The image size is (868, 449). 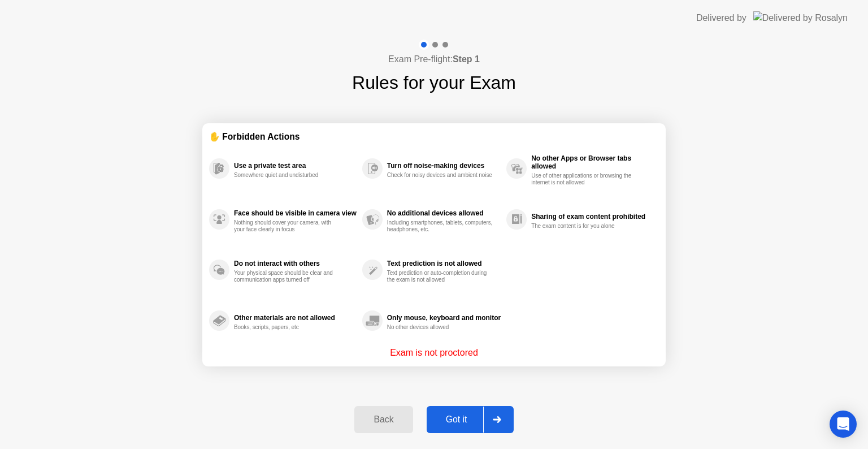 I want to click on div: Delivered by, so click(x=721, y=18).